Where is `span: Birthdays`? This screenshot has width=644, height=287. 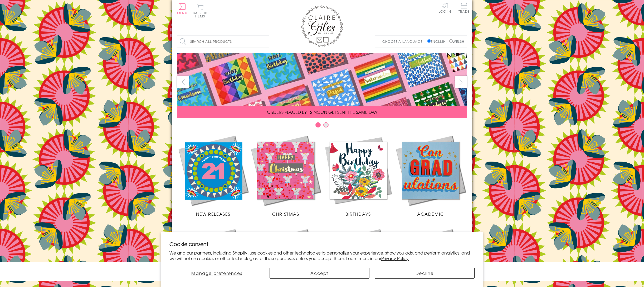
span: Birthdays is located at coordinates (358, 214).